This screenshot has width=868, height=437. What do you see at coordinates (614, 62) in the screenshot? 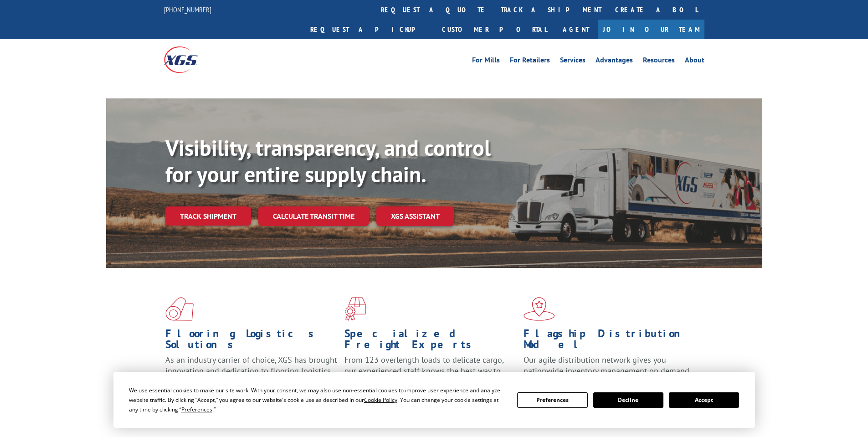
I see `a: Advantages` at bounding box center [614, 62].